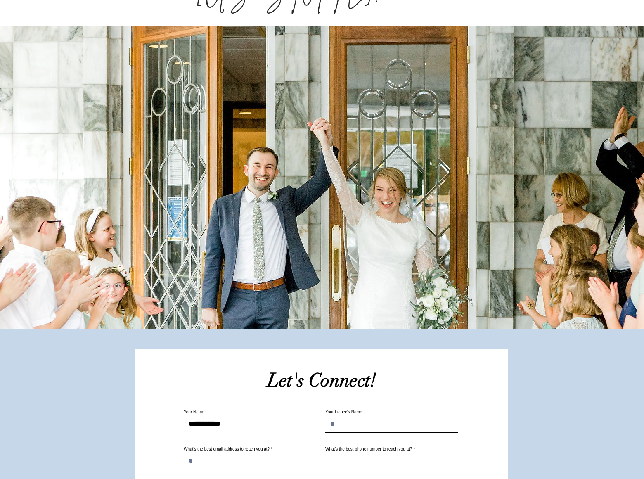 This screenshot has width=644, height=479. What do you see at coordinates (392, 412) in the screenshot?
I see `label: Your Fiance's Name` at bounding box center [392, 412].